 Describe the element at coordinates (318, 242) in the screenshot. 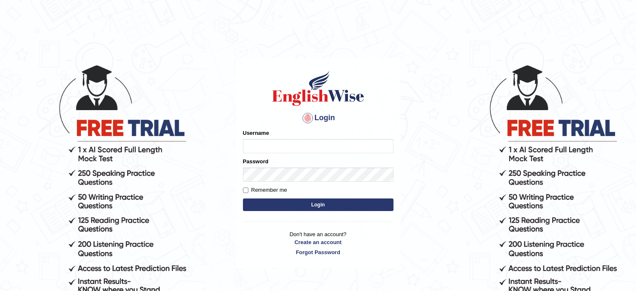

I see `a: Create an account` at that location.